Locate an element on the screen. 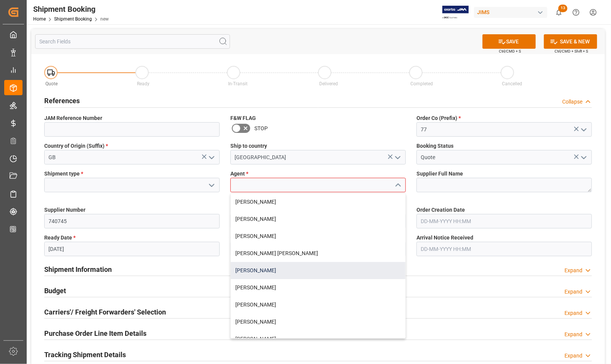 The height and width of the screenshot is (364, 611). h2: Carriers'/ Freight Forwarders' Selection is located at coordinates (105, 312).